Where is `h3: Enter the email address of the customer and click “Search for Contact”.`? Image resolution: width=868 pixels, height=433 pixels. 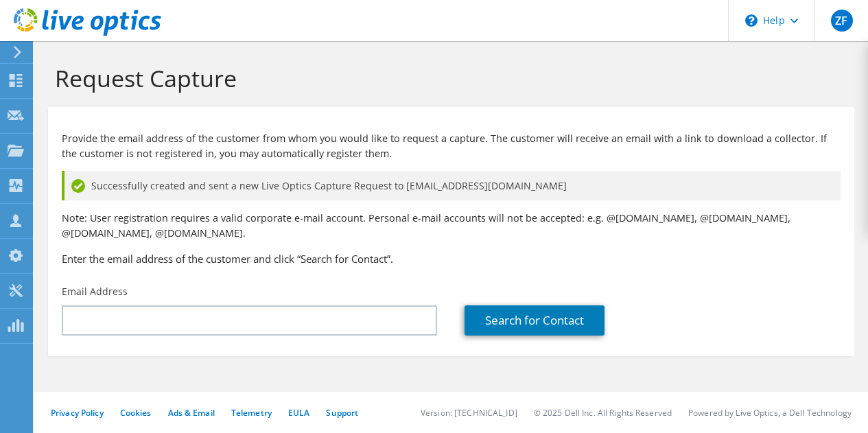
h3: Enter the email address of the customer and click “Search for Contact”. is located at coordinates (450, 259).